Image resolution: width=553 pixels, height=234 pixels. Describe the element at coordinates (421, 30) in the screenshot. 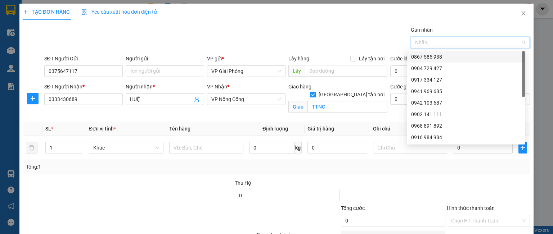

I see `label: Gán nhãn` at that location.